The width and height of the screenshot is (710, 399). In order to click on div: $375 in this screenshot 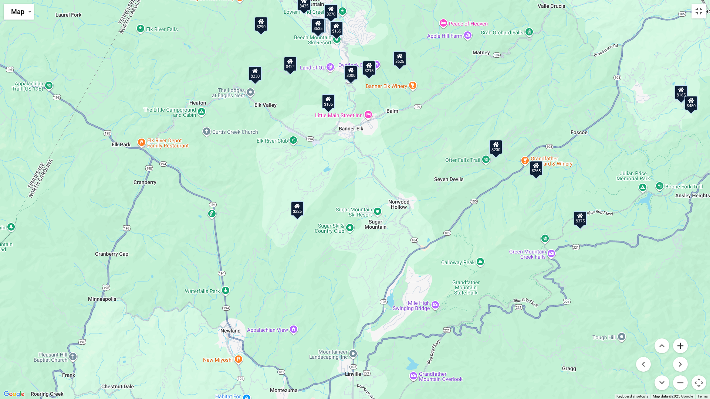, I will do `click(580, 218)`.